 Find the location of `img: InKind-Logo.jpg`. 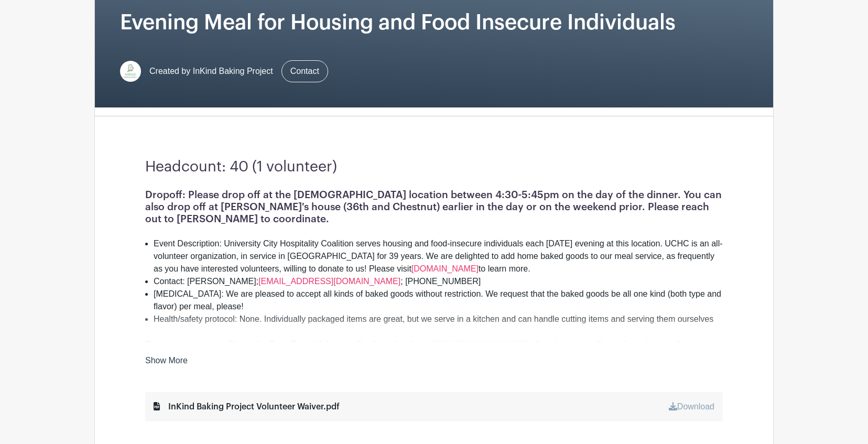

img: InKind-Logo.jpg is located at coordinates (131, 71).